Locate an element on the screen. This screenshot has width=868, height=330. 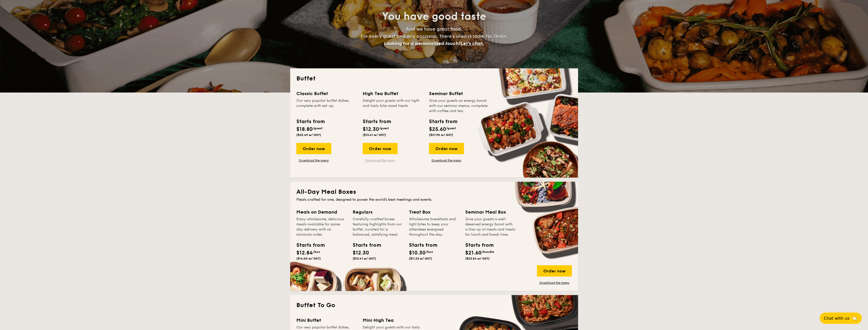
span: Let's chat. is located at coordinates (472, 44).